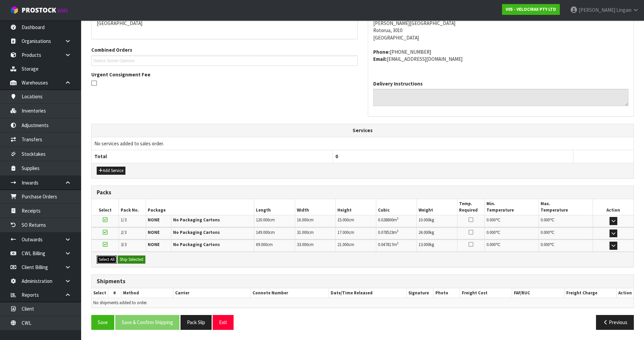 Image resolution: width=644 pixels, height=340 pixels. I want to click on span: 31.000, so click(302, 232).